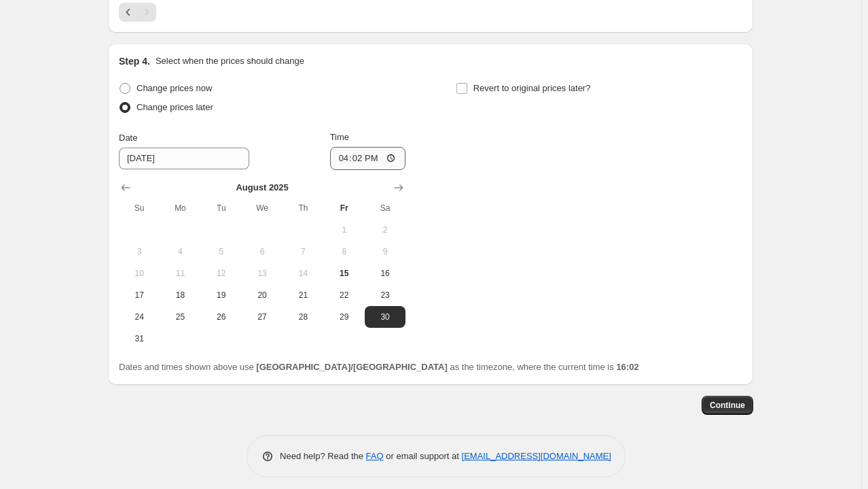 The width and height of the screenshot is (868, 489). Describe the element at coordinates (180, 251) in the screenshot. I see `span: 4` at that location.